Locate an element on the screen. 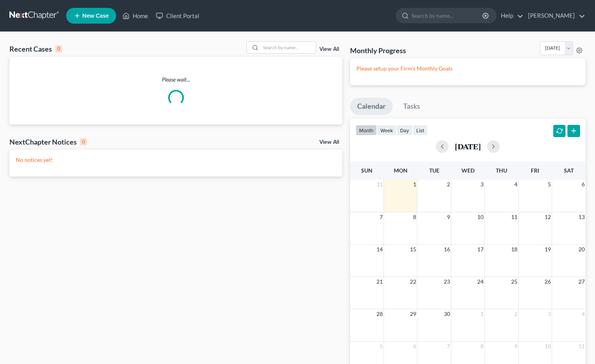 This screenshot has width=595, height=364. button: day is located at coordinates (404, 130).